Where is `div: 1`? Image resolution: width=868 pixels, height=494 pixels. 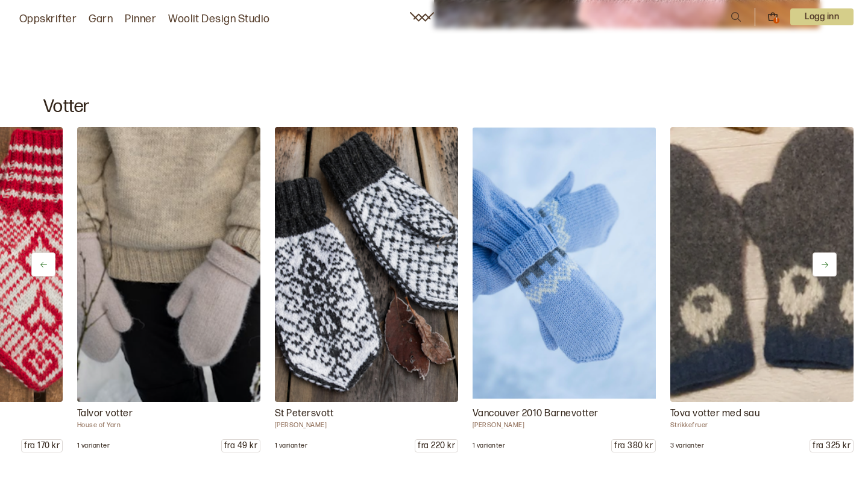
div: 1 is located at coordinates (776, 21).